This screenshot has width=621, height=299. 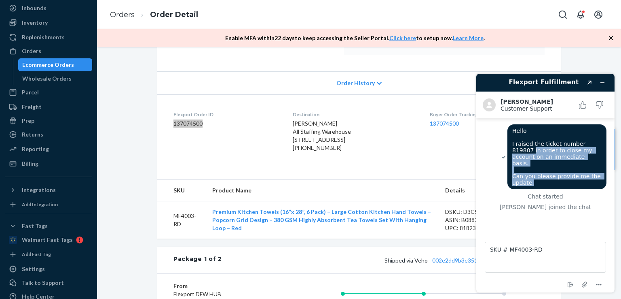 I want to click on p: Enable MFA within 22 days to keep accessing the Seller Portal. to setup now. ., so click(x=355, y=38).